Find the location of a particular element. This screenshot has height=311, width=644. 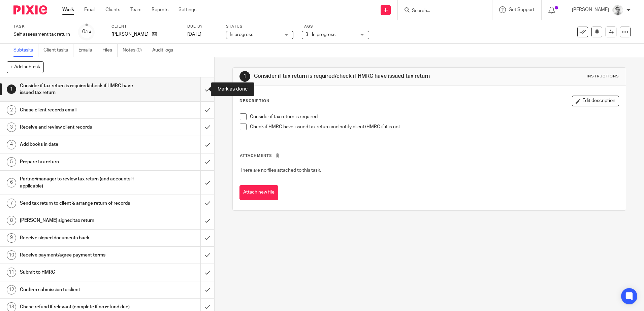

div: 7 is located at coordinates (11, 203).